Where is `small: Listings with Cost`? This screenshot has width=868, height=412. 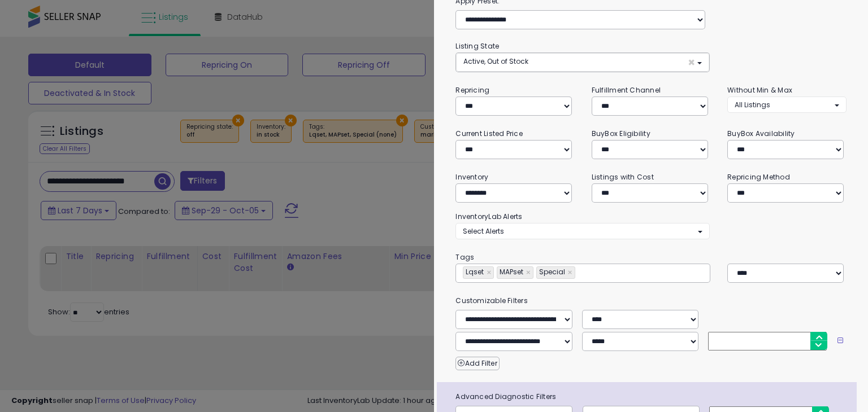
small: Listings with Cost is located at coordinates (623, 176).